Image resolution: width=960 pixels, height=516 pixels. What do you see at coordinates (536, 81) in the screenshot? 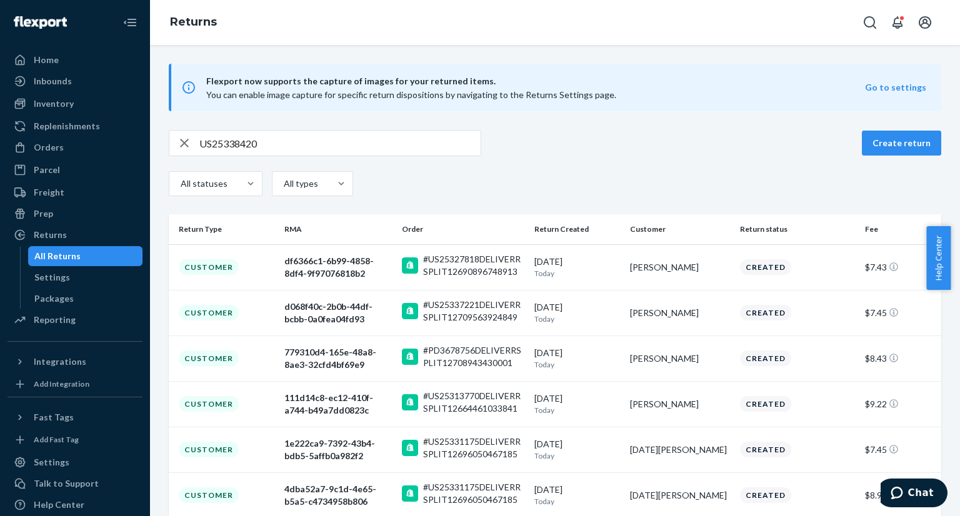
I see `span: Flexport now supports the capture of images for your returned items.` at bounding box center [536, 81].